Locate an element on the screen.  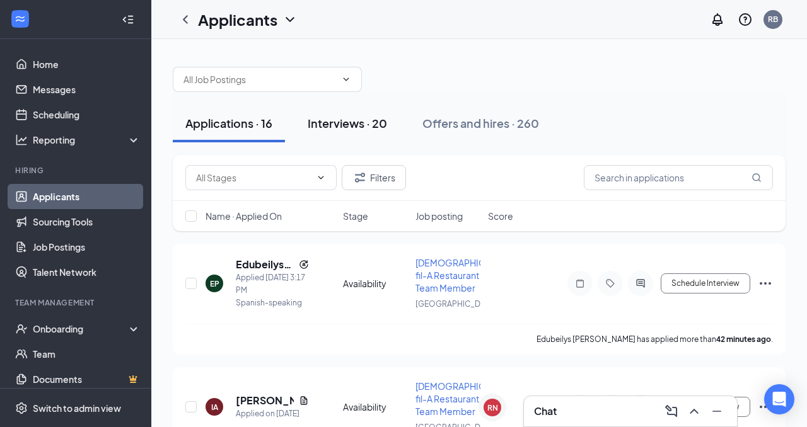
svg: Analysis is located at coordinates (21, 140).